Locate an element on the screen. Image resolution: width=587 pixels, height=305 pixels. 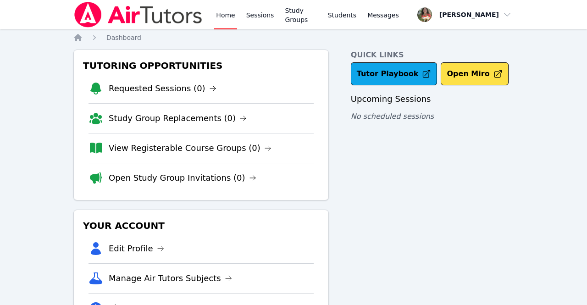
a: Dashboard is located at coordinates (124, 38).